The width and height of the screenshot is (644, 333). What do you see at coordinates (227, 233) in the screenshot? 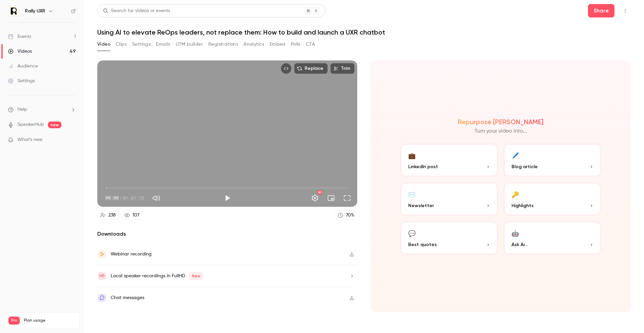
I see `h2: Downloads` at bounding box center [227, 233].